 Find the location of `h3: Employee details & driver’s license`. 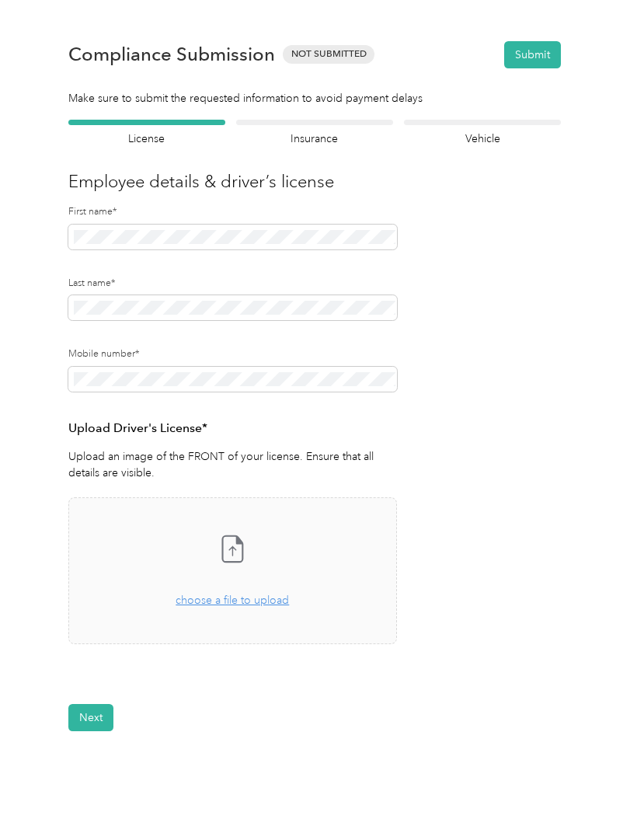

h3: Employee details & driver’s license is located at coordinates (315, 181).